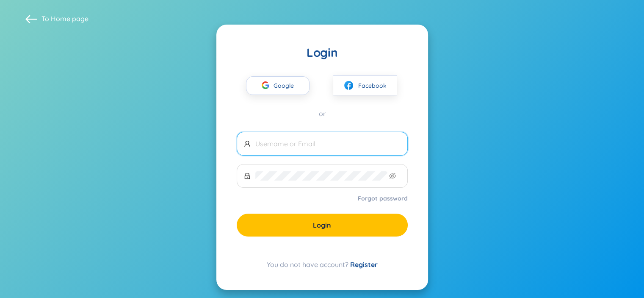 The image size is (644, 298). Describe the element at coordinates (322, 225) in the screenshot. I see `span: Login` at that location.